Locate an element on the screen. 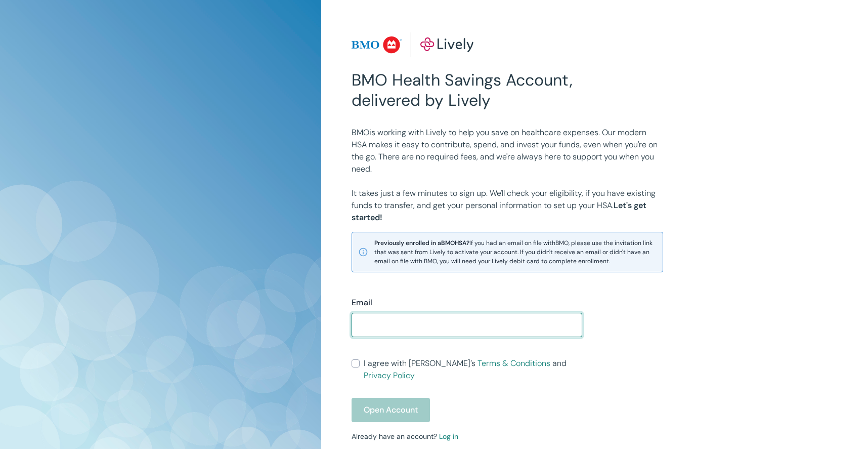 The height and width of the screenshot is (449, 868). small: Already have an account? is located at coordinates (405, 437).